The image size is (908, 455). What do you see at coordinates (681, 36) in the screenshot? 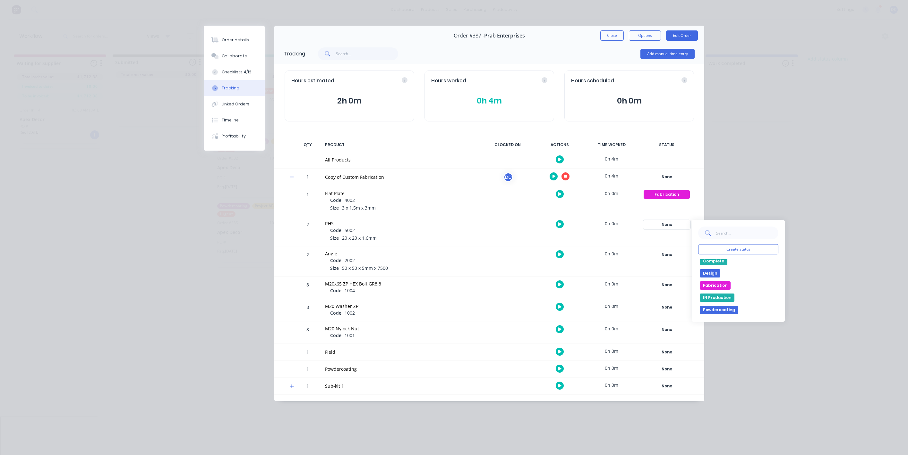
I see `button: Edit Order` at bounding box center [681, 36].